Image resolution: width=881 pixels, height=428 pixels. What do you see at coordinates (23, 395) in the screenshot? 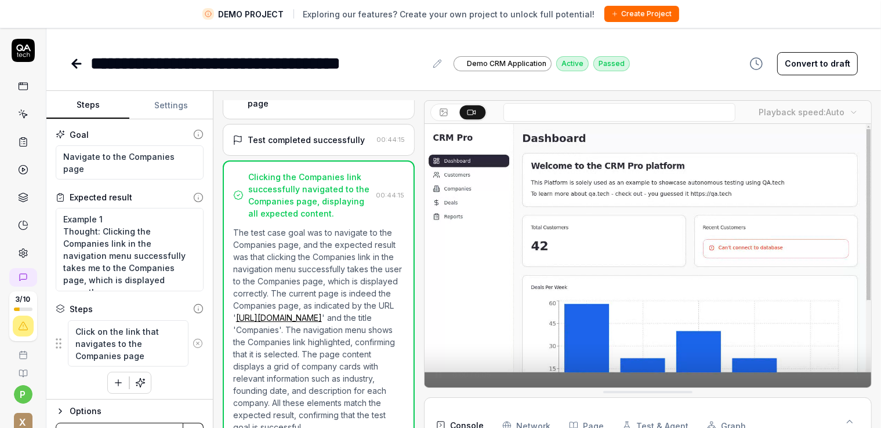
I see `span: p` at bounding box center [23, 395].